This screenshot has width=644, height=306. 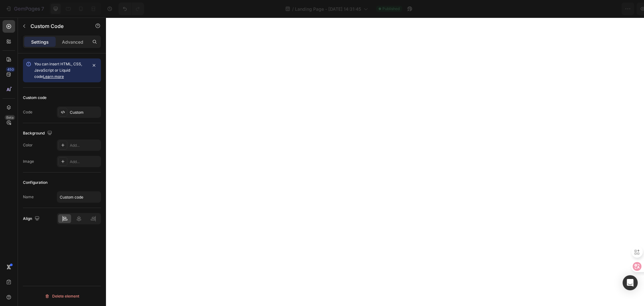 I want to click on div: Image, so click(x=29, y=161).